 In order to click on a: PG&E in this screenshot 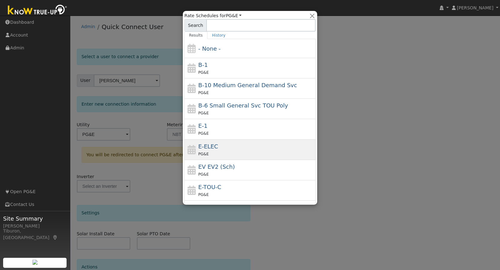, I will do `click(234, 16)`.